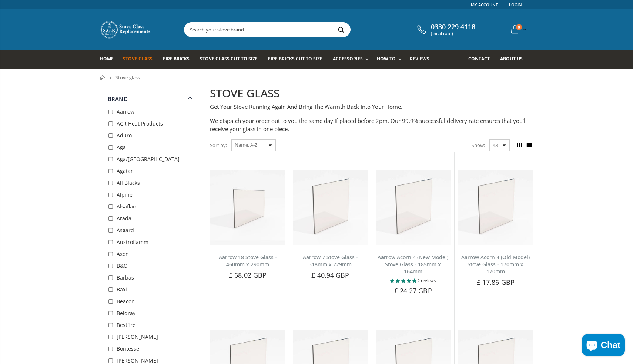 This screenshot has width=633, height=364. What do you see at coordinates (426, 280) in the screenshot?
I see `span: 2 reviews` at bounding box center [426, 280].